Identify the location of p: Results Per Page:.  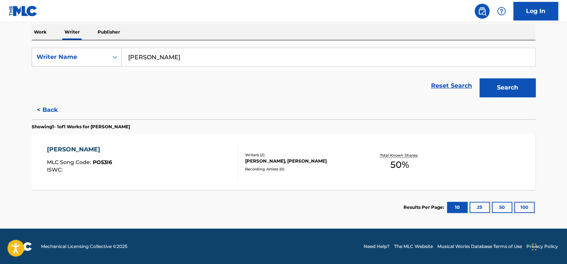
(425, 207).